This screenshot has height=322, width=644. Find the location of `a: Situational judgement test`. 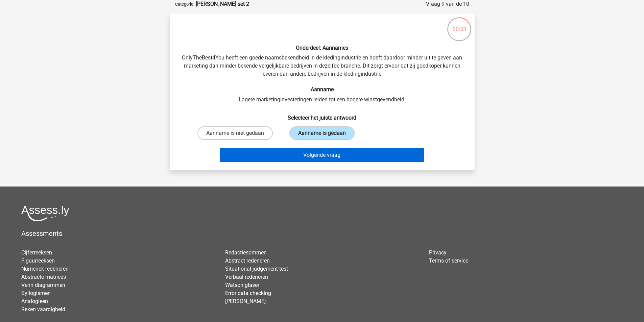

a: Situational judgement test is located at coordinates (256, 269).